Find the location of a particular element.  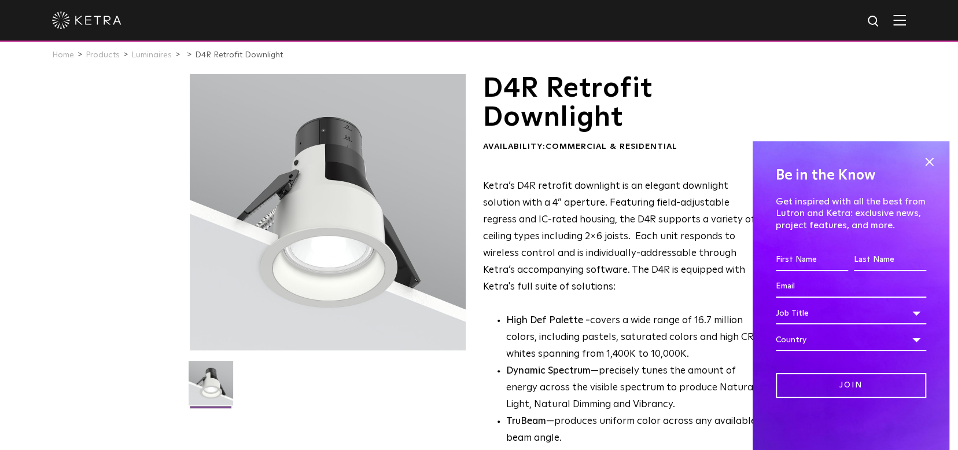

li: —produces uniform color across any available beam angle. is located at coordinates (635, 430).